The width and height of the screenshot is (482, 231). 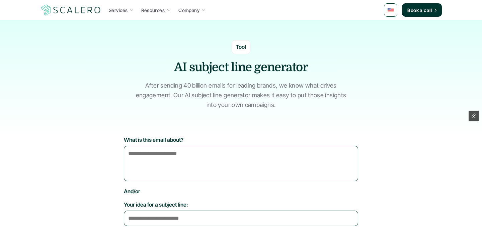 I want to click on p: Services, so click(x=118, y=10).